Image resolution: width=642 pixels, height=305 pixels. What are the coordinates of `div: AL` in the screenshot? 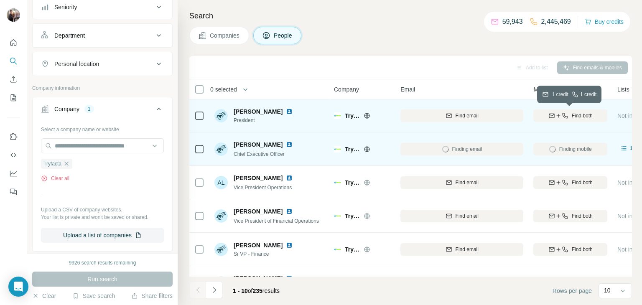 It's located at (221, 183).